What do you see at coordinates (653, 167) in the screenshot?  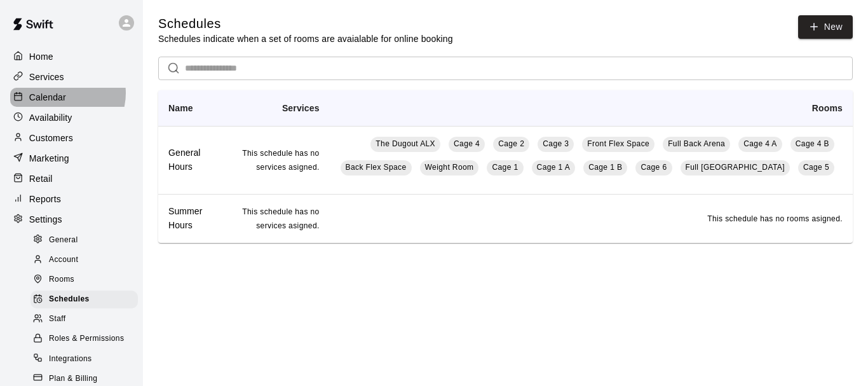 I see `span: Cage 6` at bounding box center [653, 167].